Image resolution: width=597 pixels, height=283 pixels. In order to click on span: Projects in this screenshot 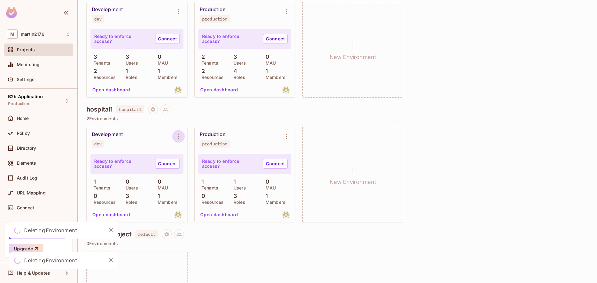, I will do `click(26, 50)`.